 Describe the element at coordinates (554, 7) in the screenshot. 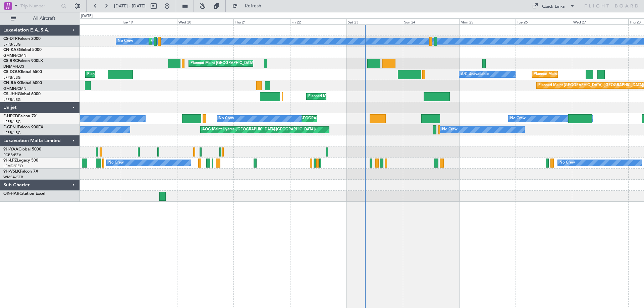

I see `div: Quick Links` at that location.